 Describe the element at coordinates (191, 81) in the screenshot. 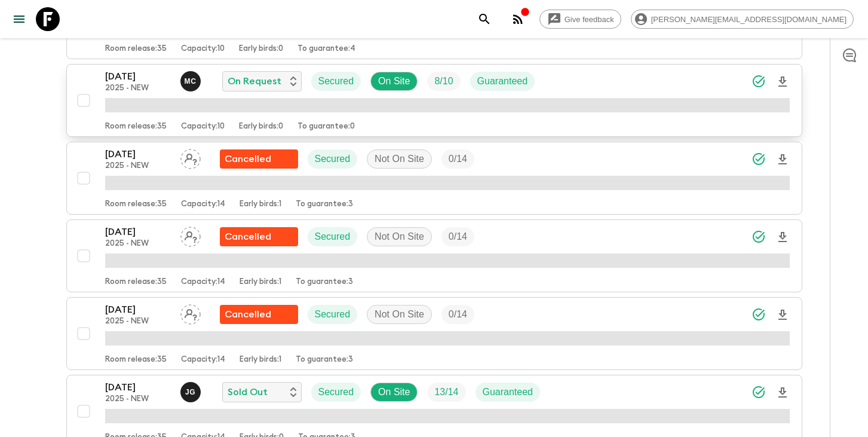

I see `p: M C` at that location.